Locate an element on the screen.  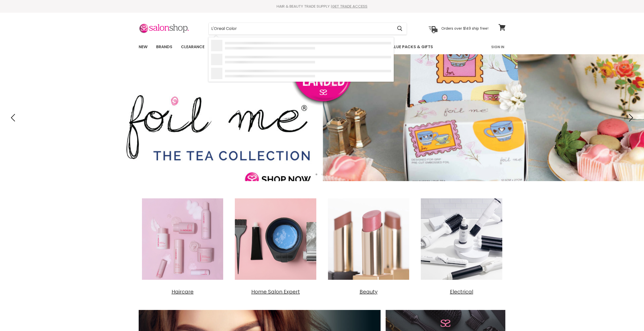
button: Search is located at coordinates (400, 28).